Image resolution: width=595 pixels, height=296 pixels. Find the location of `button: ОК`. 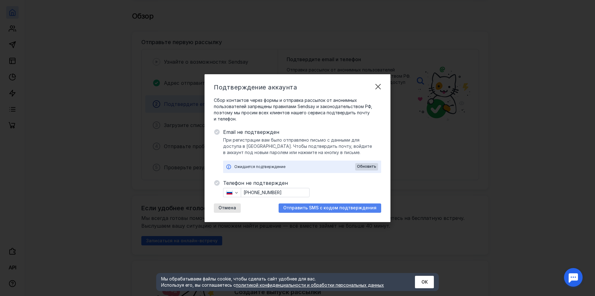

button: ОК is located at coordinates (424, 282).